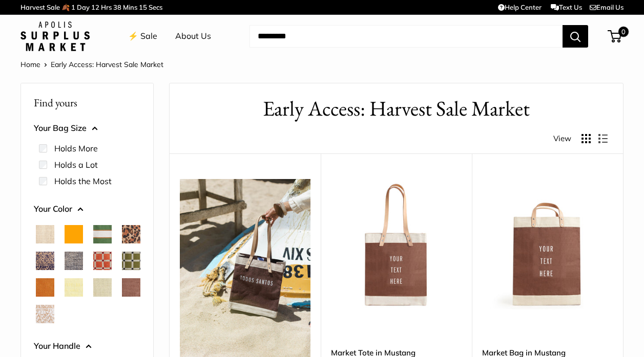 The width and height of the screenshot is (644, 357). What do you see at coordinates (55, 36) in the screenshot?
I see `img: Apolis: Surplus Market` at bounding box center [55, 36].